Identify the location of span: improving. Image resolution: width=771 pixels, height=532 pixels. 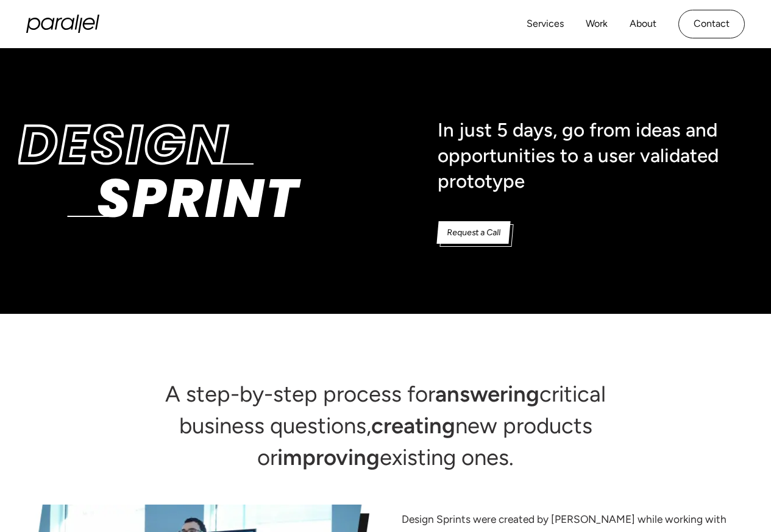
(328, 457).